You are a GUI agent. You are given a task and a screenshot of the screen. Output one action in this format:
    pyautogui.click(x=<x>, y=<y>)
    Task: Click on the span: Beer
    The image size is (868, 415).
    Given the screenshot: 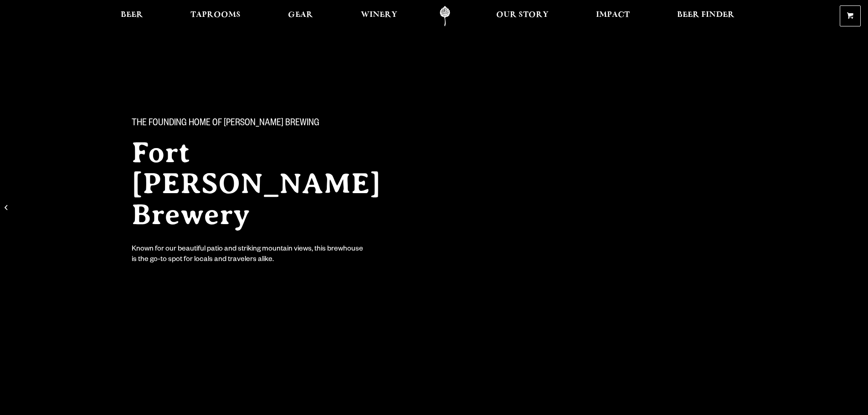 What is the action you would take?
    pyautogui.click(x=131, y=15)
    